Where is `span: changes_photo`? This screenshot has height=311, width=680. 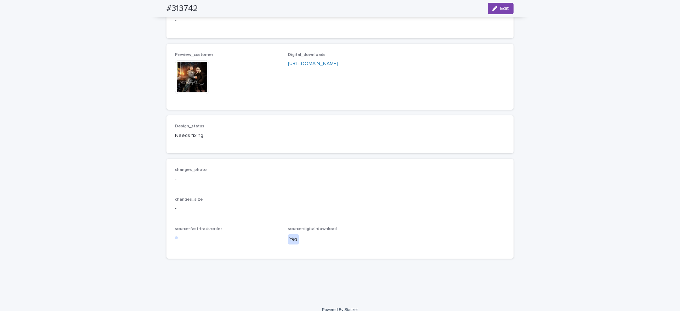
span: changes_photo is located at coordinates (191, 170).